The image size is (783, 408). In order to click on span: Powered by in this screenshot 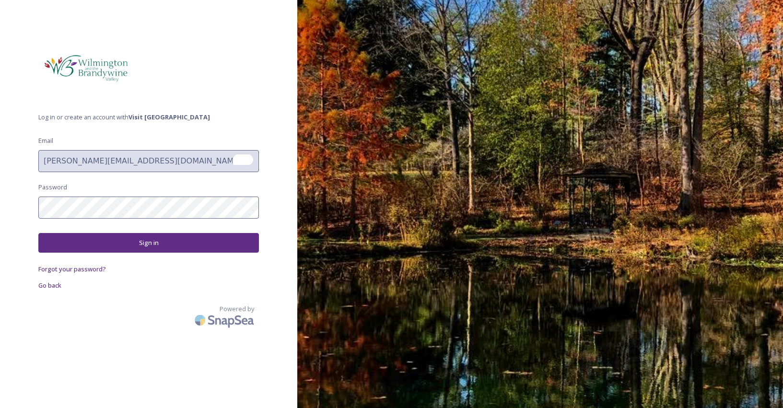, I will do `click(237, 309)`.